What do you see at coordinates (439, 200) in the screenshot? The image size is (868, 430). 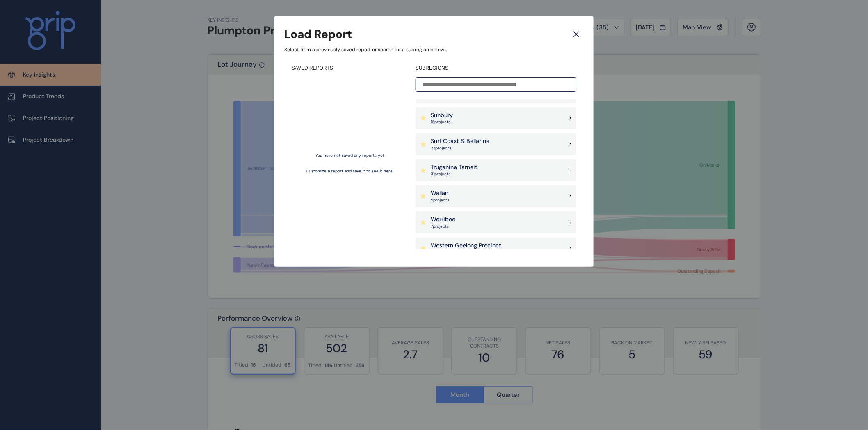 I see `p: 5 project s` at bounding box center [439, 200].